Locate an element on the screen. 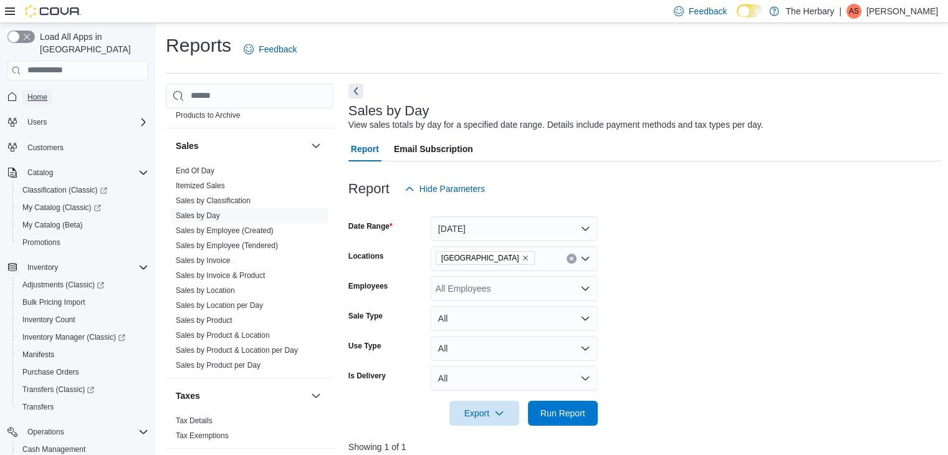 The height and width of the screenshot is (455, 948). a: Sales by Location per Day is located at coordinates (219, 305).